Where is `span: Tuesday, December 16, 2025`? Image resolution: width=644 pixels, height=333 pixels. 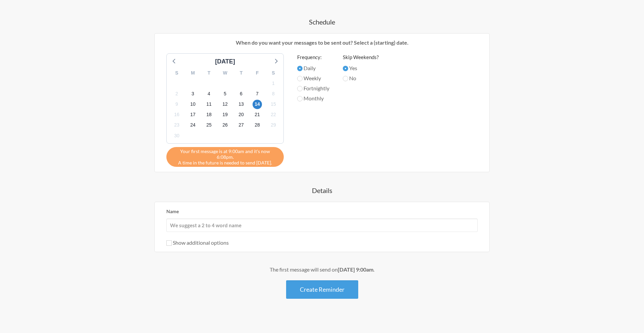 span: Tuesday, December 16, 2025 is located at coordinates (177, 115).